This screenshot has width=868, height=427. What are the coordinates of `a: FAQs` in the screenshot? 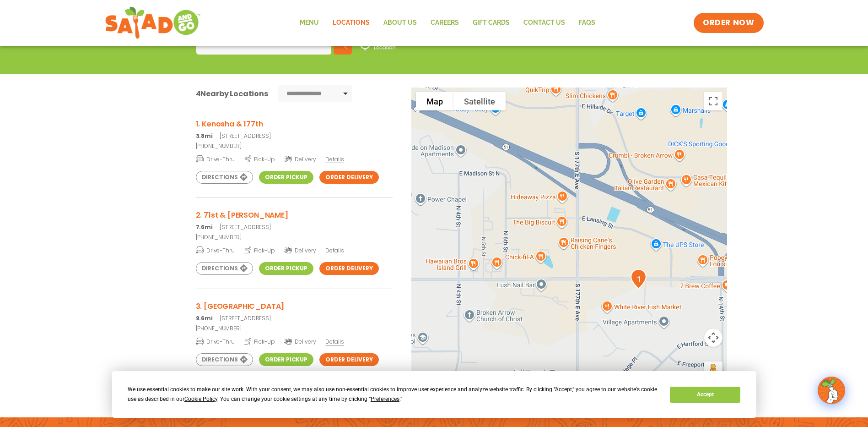 It's located at (588, 23).